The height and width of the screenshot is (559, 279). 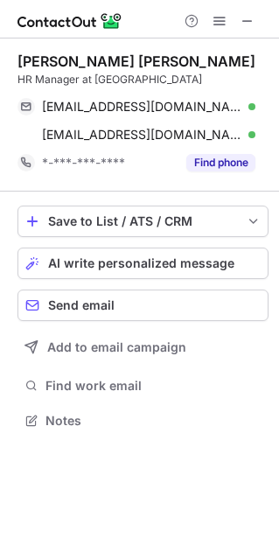 I want to click on span: Add to email campaign, so click(x=116, y=347).